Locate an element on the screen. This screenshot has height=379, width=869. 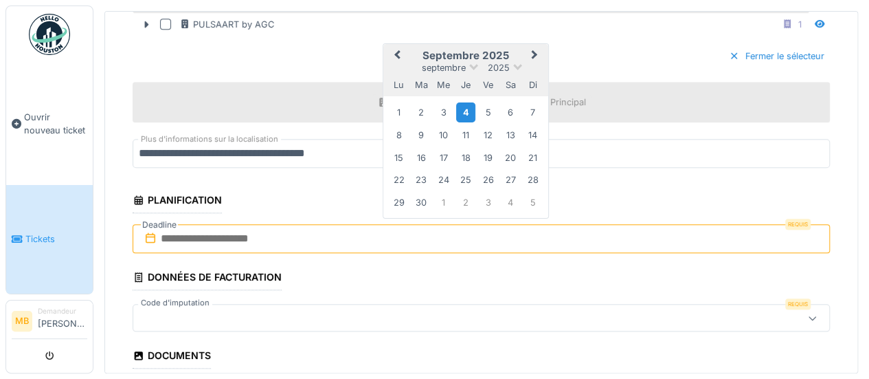
div: Choose vendredi 5 septembre 2025 is located at coordinates (488, 112).